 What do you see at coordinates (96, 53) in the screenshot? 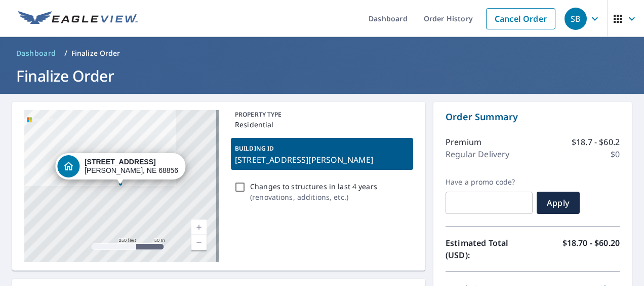
I see `p: Finalize Order` at bounding box center [96, 53].